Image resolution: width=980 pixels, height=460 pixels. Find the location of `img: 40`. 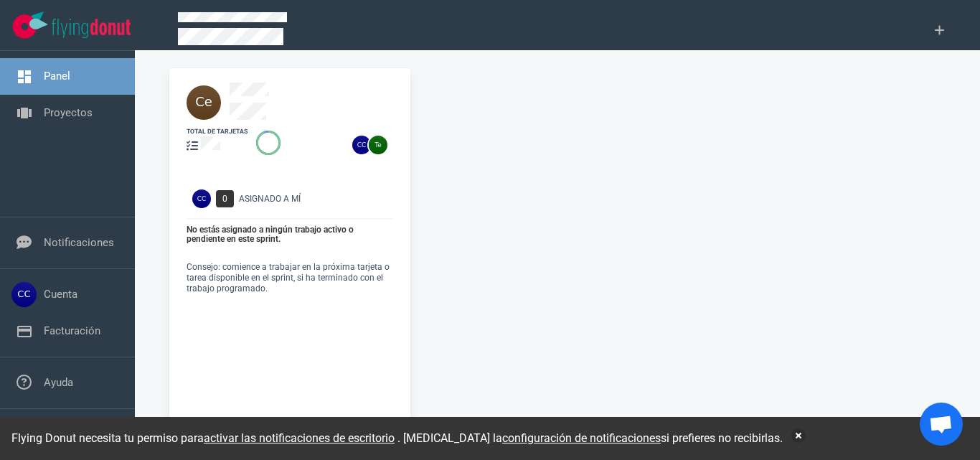

img: 40 is located at coordinates (204, 102).